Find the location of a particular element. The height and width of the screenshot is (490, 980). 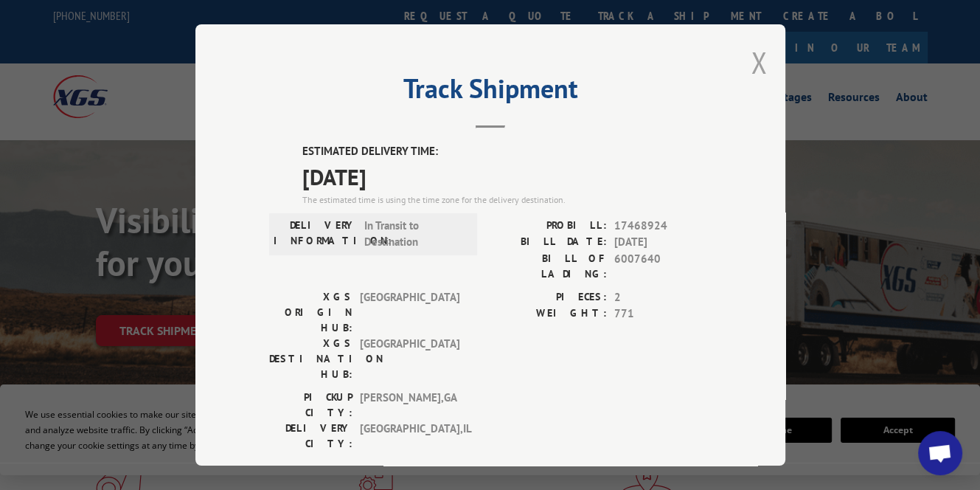

span: 17468924 is located at coordinates (663, 226).